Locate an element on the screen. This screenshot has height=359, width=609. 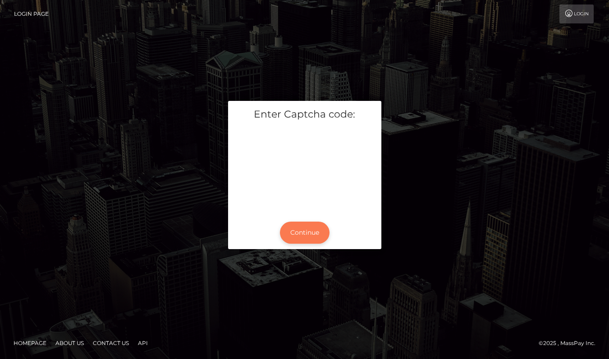
div: © 2025 , MassPay Inc. is located at coordinates (570, 344).